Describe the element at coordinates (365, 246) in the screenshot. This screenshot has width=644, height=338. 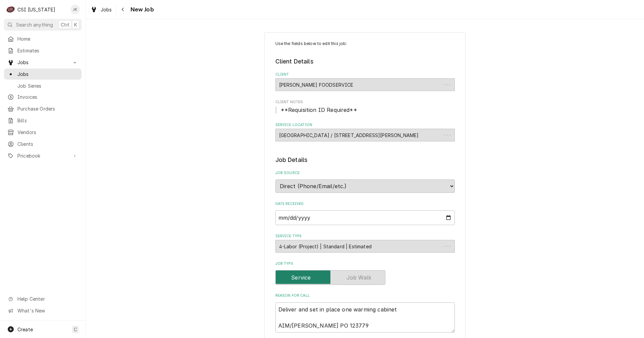
I see `div: 4-Labor (Project) | Standard | Estimated` at that location.